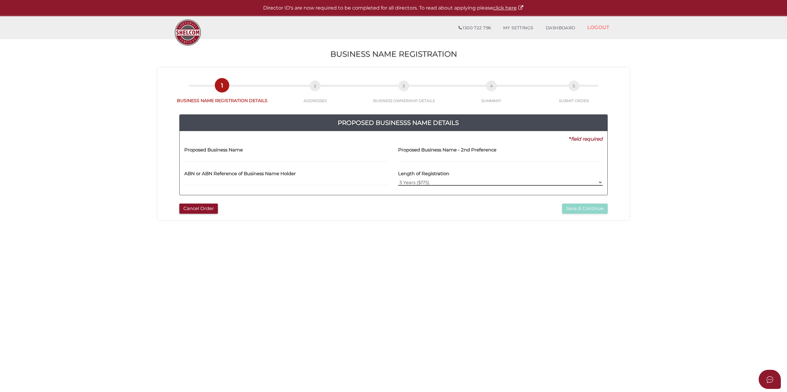 The image size is (787, 392). Describe the element at coordinates (222, 95) in the screenshot. I see `a: 1BUSINESS NAME REGISTRATION DETAILS` at that location.